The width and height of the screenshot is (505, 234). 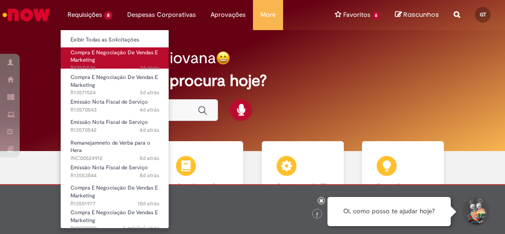 I want to click on div: Oi, como posso te ajudar hoje?, so click(x=389, y=211).